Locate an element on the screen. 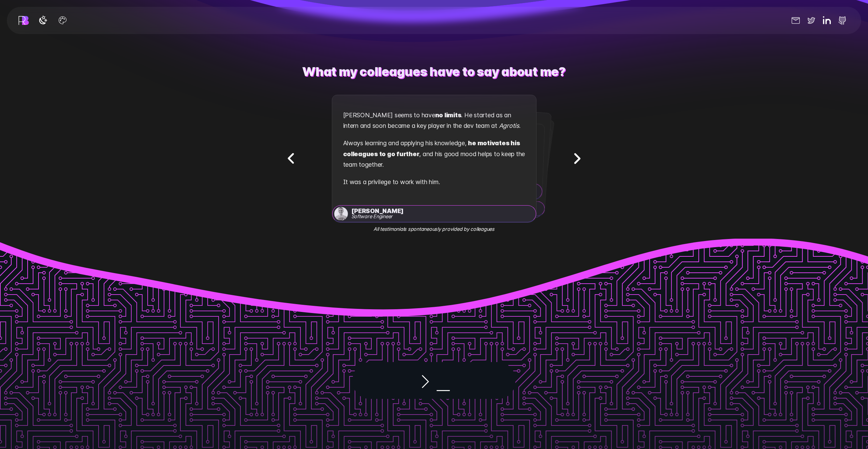  em: All testimonials spontaneously provided by colleagues is located at coordinates (433, 229).